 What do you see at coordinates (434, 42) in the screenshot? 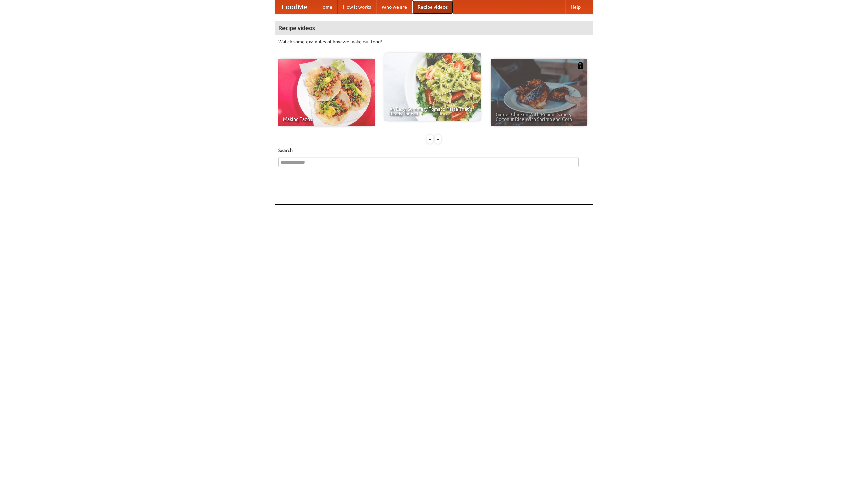
I see `p: Watch some examples of how we make our food!` at bounding box center [434, 42].